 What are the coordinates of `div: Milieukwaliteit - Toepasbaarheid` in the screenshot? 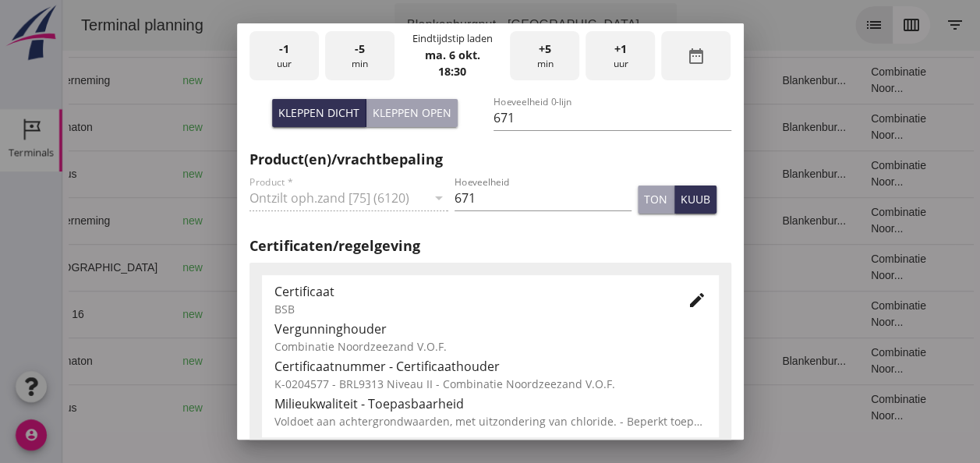 It's located at (490, 404).